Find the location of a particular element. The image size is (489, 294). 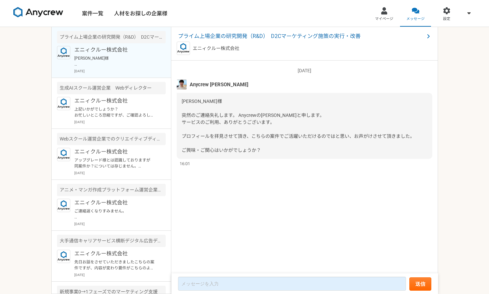

button: 送信 is located at coordinates (420, 284).